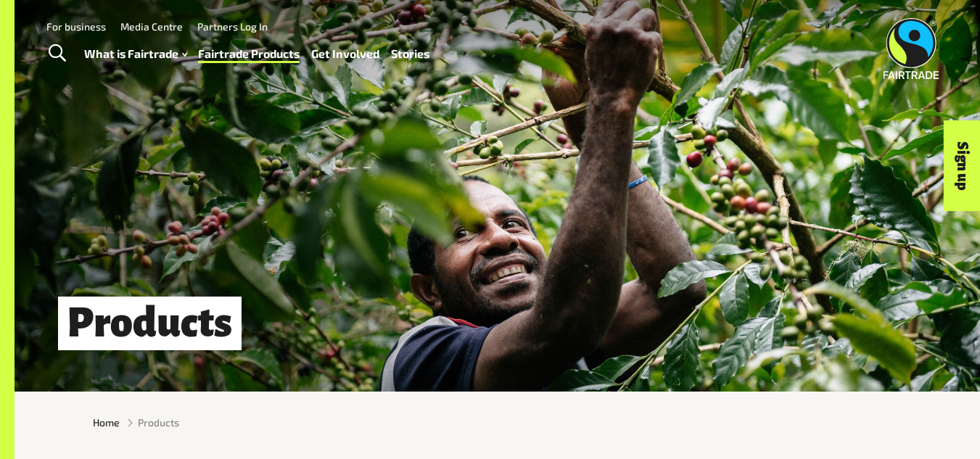 The height and width of the screenshot is (459, 980). What do you see at coordinates (409, 54) in the screenshot?
I see `a: Stories` at bounding box center [409, 54].